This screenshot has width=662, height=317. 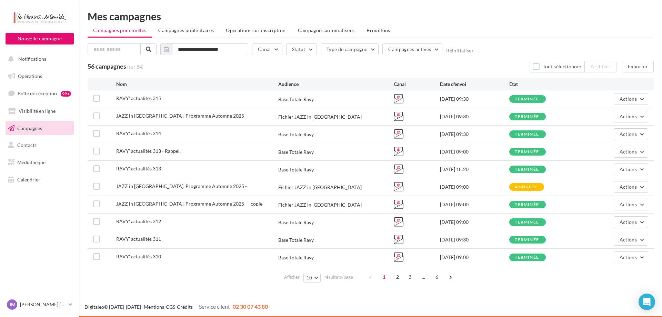 I want to click on span: Campagnes, so click(x=30, y=128).